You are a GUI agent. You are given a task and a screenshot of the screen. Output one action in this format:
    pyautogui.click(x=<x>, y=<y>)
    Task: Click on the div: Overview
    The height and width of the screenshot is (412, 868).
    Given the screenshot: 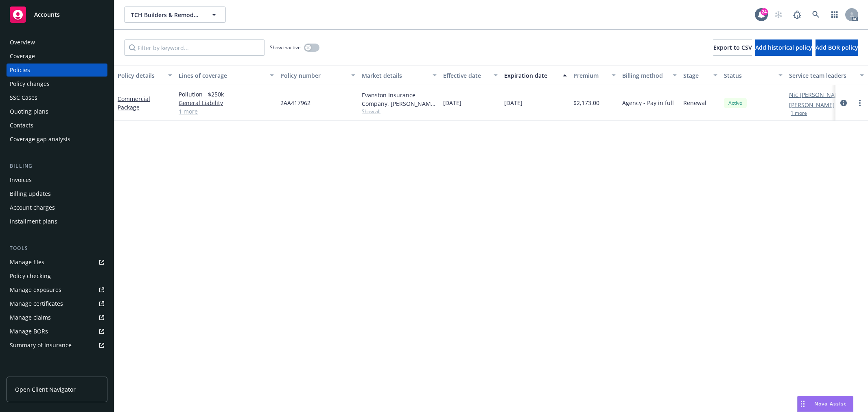 What is the action you would take?
    pyautogui.click(x=22, y=42)
    